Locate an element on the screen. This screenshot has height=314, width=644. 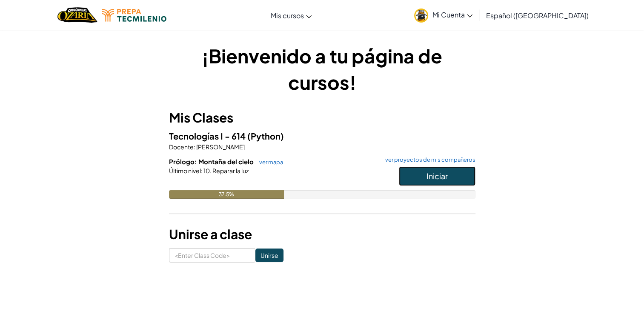
input: <Enter Class Code> is located at coordinates (212, 255).